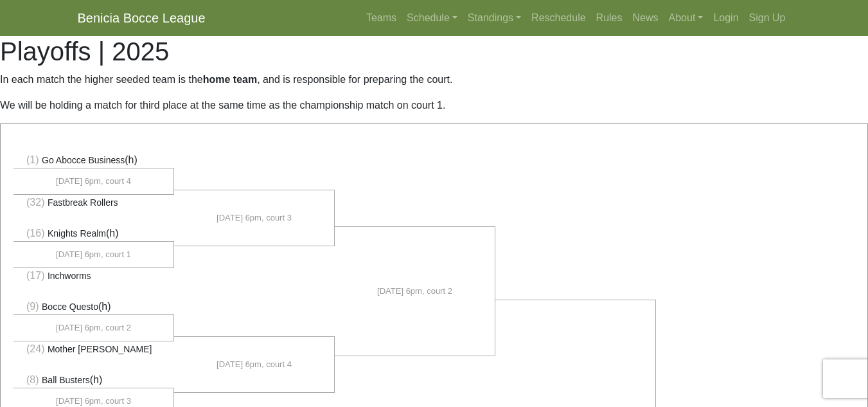  Describe the element at coordinates (230, 79) in the screenshot. I see `strong: home team` at that location.